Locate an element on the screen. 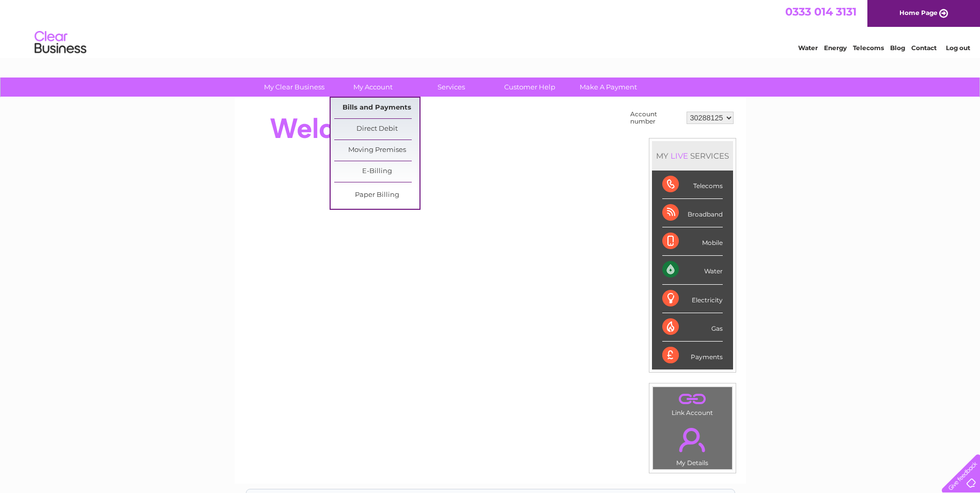  span: 0333 014 3131 is located at coordinates (821, 12).